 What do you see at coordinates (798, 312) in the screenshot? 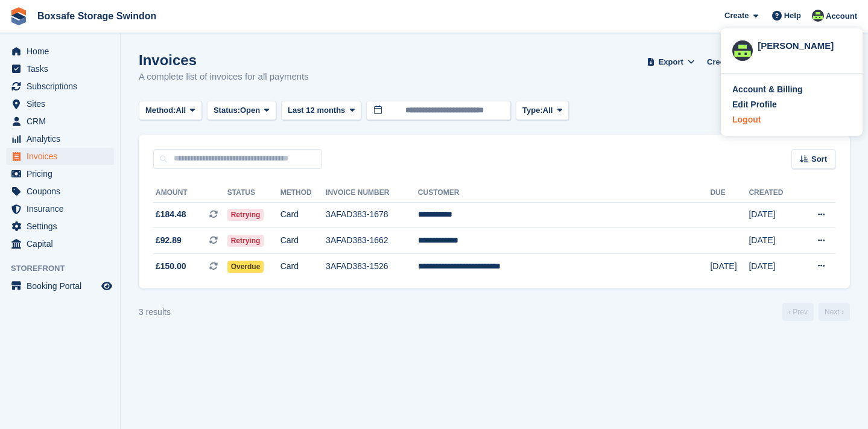
I see `a: Previous` at bounding box center [798, 312].